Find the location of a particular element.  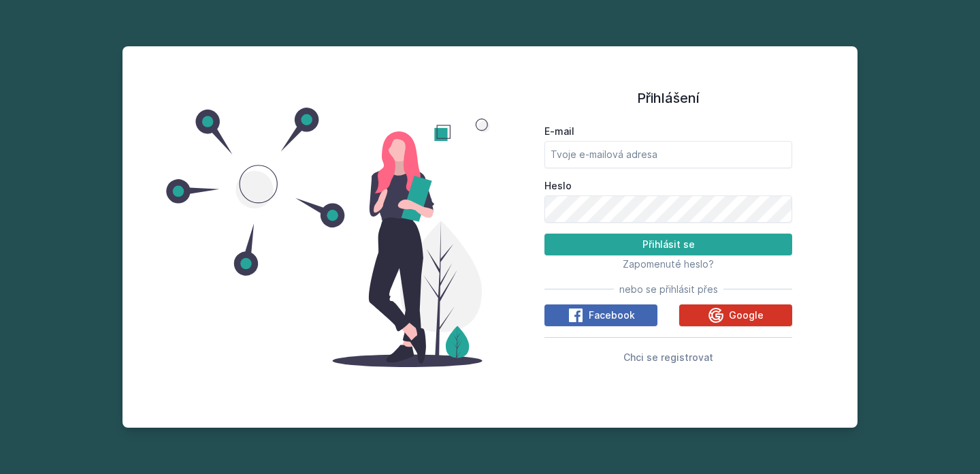

span: nebo se přihlásit přes is located at coordinates (668, 289).